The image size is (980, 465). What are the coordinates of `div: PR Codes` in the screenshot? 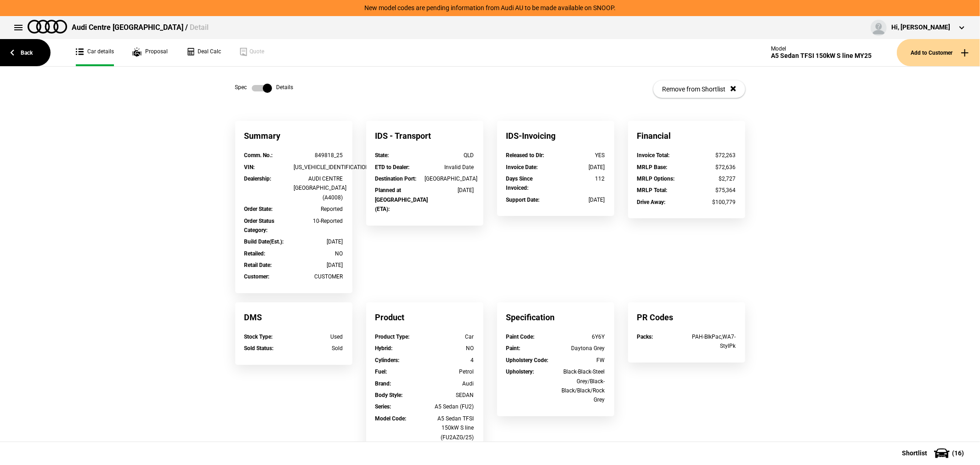 It's located at (686, 317).